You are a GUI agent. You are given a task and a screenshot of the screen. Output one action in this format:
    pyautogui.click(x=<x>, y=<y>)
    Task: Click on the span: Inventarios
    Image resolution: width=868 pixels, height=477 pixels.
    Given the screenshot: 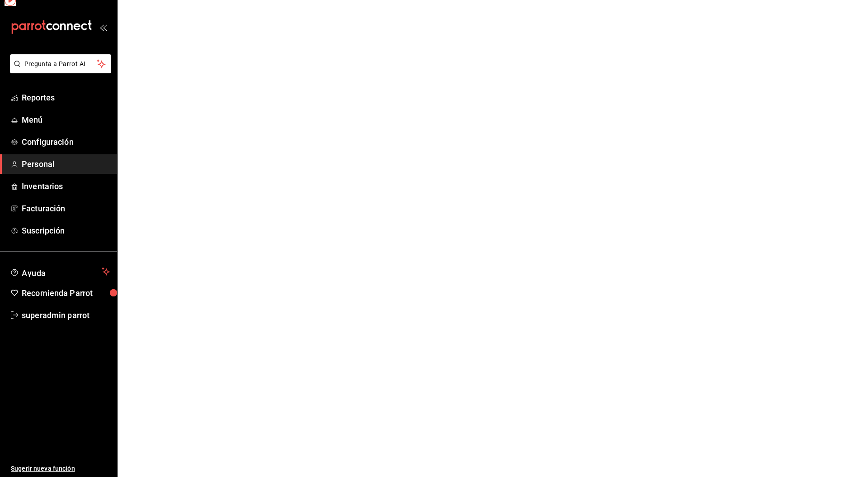 What is the action you would take?
    pyautogui.click(x=66, y=186)
    